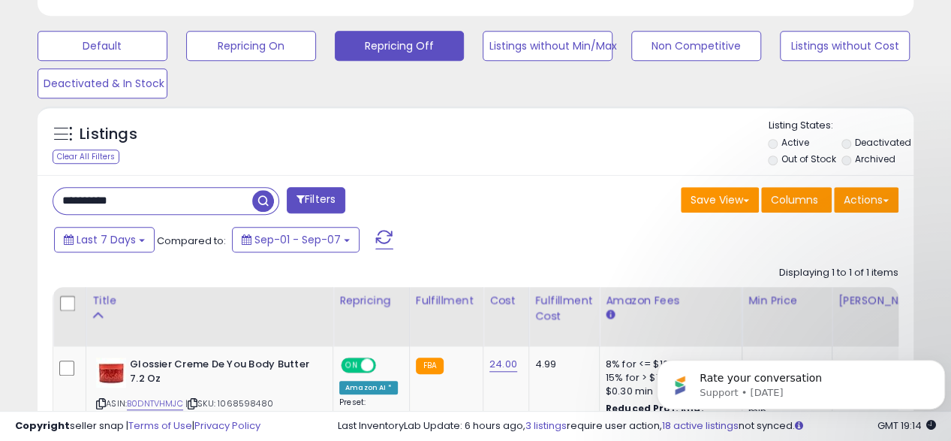 This screenshot has height=441, width=951. What do you see at coordinates (102, 83) in the screenshot?
I see `button: Deactivated & In Stock` at bounding box center [102, 83].